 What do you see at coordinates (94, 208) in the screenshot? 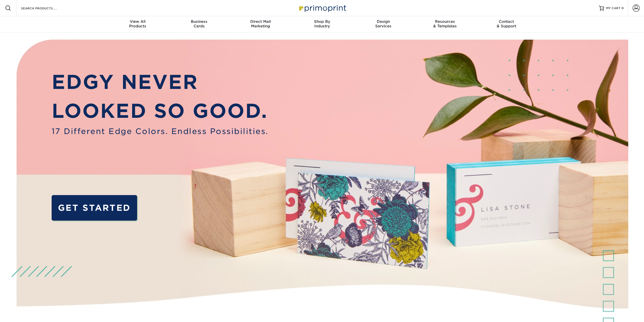
I see `a: GET STARTED` at bounding box center [94, 208].